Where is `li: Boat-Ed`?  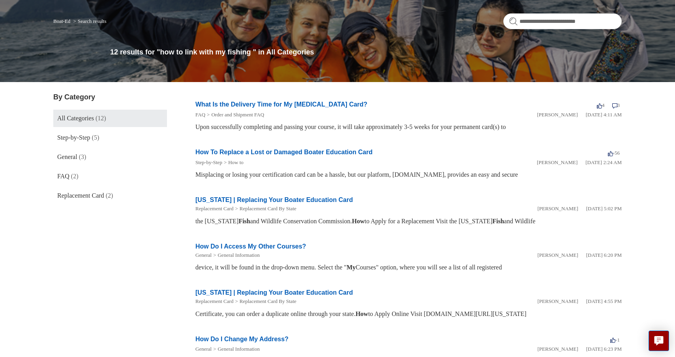
li: Boat-Ed is located at coordinates (62, 21).